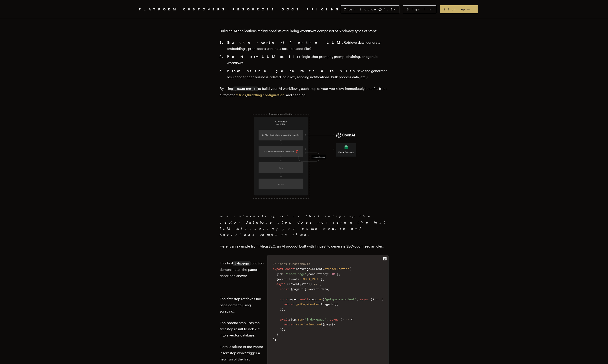 This screenshot has height=364, width=608. Describe the element at coordinates (278, 269) in the screenshot. I see `span: export` at that location.